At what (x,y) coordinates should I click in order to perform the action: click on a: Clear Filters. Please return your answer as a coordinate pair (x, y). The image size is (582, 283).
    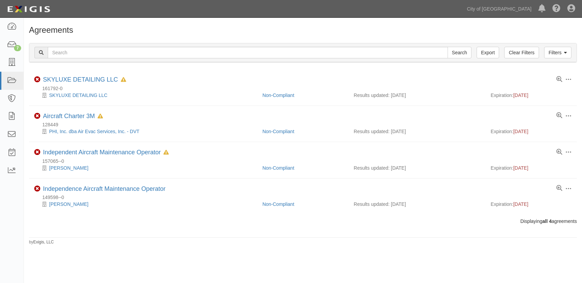
    Looking at the image, I should click on (521, 53).